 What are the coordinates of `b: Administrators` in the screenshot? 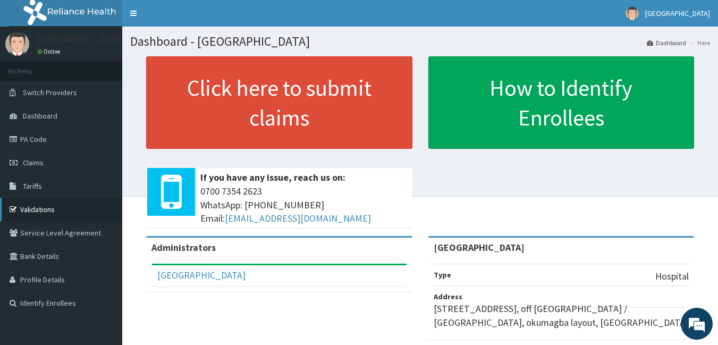 It's located at (183, 247).